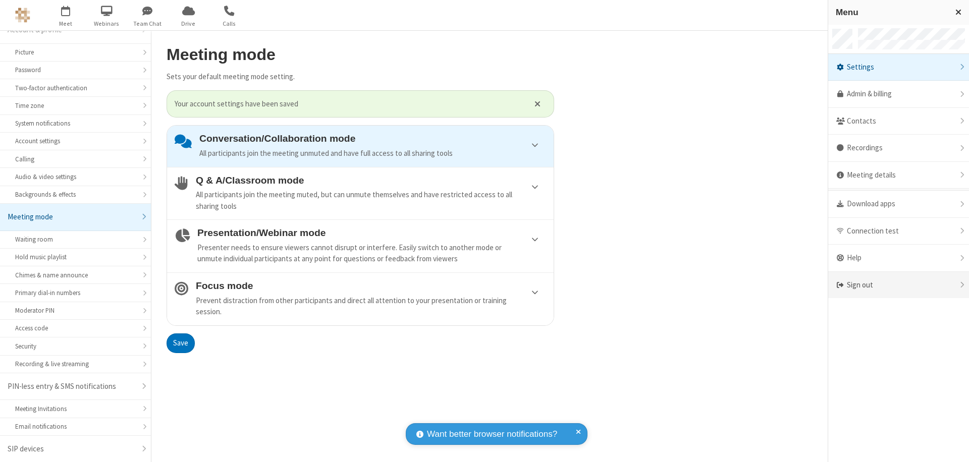  What do you see at coordinates (373, 138) in the screenshot?
I see `h4: Conversation/Collaboration mode` at bounding box center [373, 138].